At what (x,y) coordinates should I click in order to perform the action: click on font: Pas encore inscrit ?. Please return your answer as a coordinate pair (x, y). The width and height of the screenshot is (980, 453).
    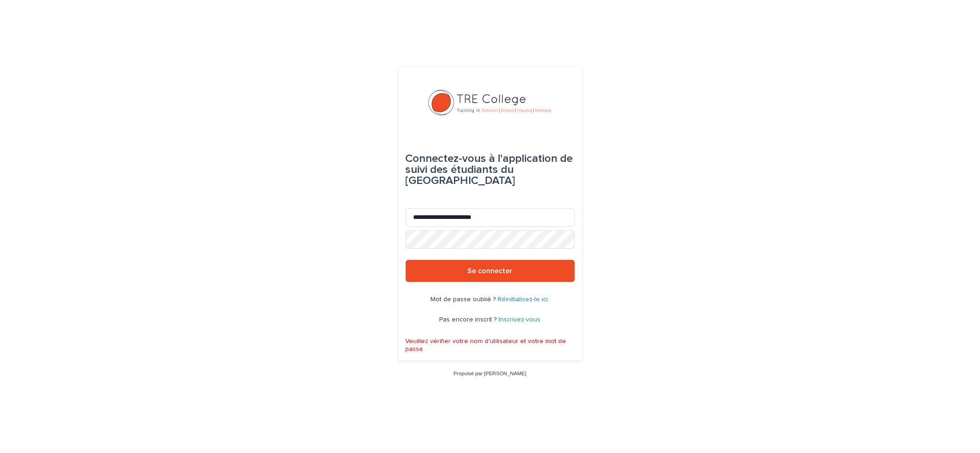
    Looking at the image, I should click on (468, 320).